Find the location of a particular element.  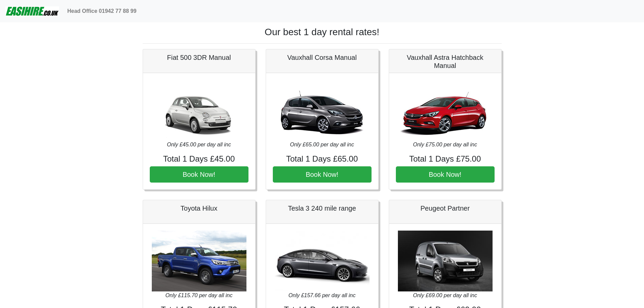

img: Vauxhall Astra Hatchback Manual is located at coordinates (445, 110).